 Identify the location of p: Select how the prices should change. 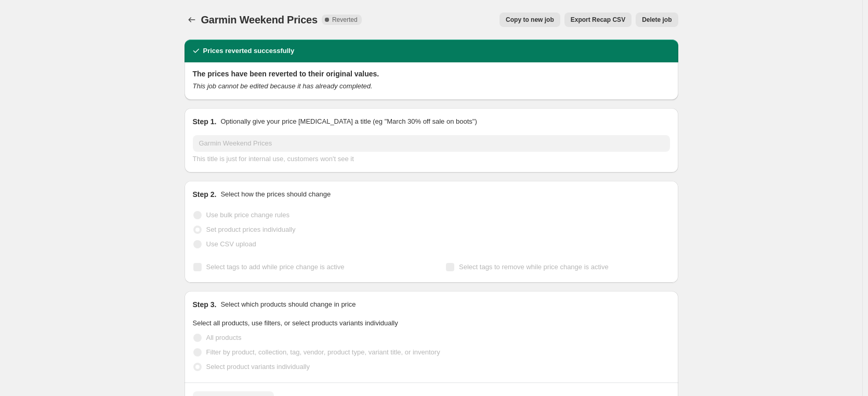
(275, 194).